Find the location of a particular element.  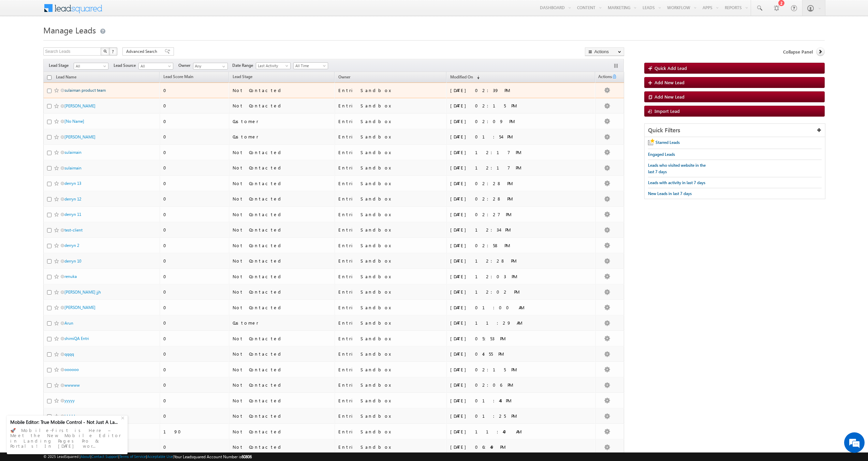

a: Contact Support is located at coordinates (105, 456).